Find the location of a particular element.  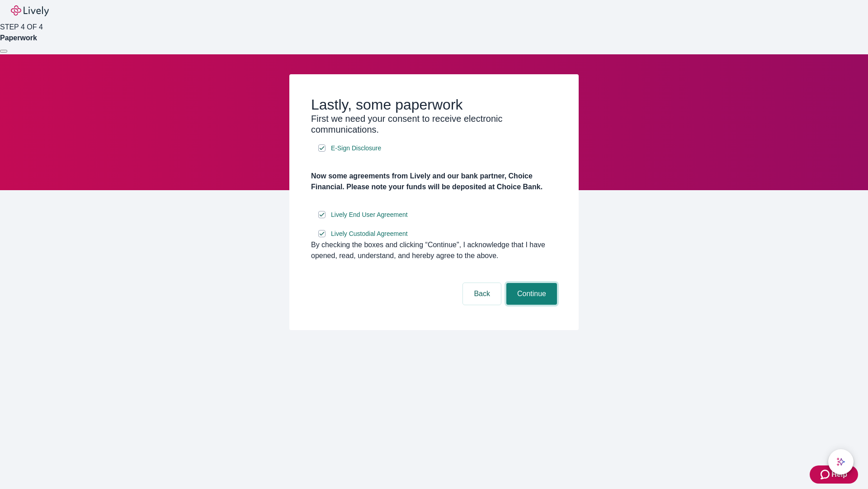

button: Back is located at coordinates (482, 294).